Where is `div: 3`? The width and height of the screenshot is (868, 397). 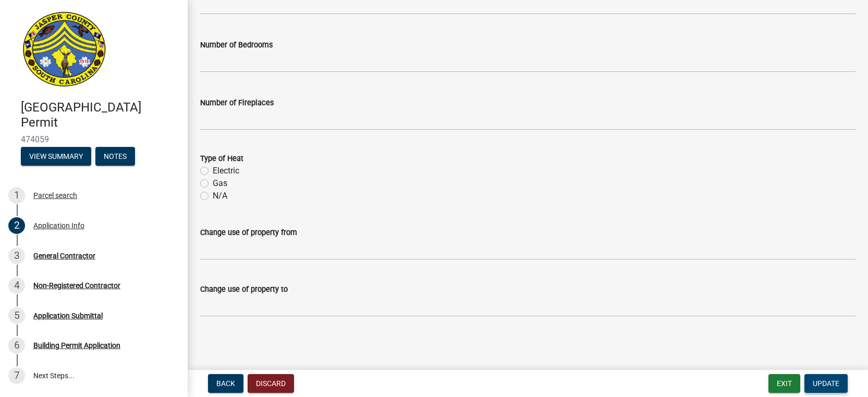
div: 3 is located at coordinates (17, 256).